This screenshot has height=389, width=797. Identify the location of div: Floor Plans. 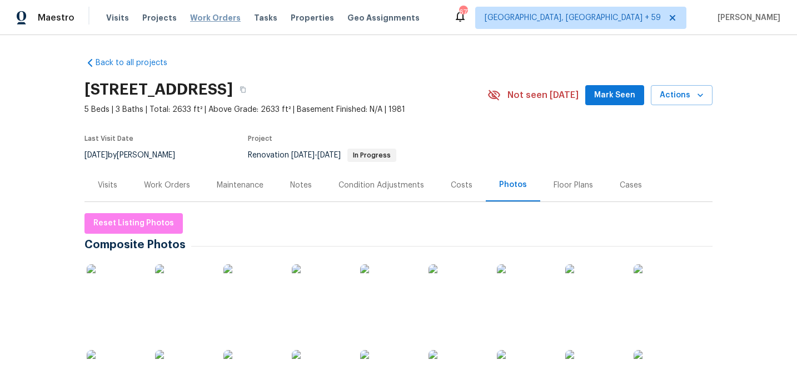
(573, 185).